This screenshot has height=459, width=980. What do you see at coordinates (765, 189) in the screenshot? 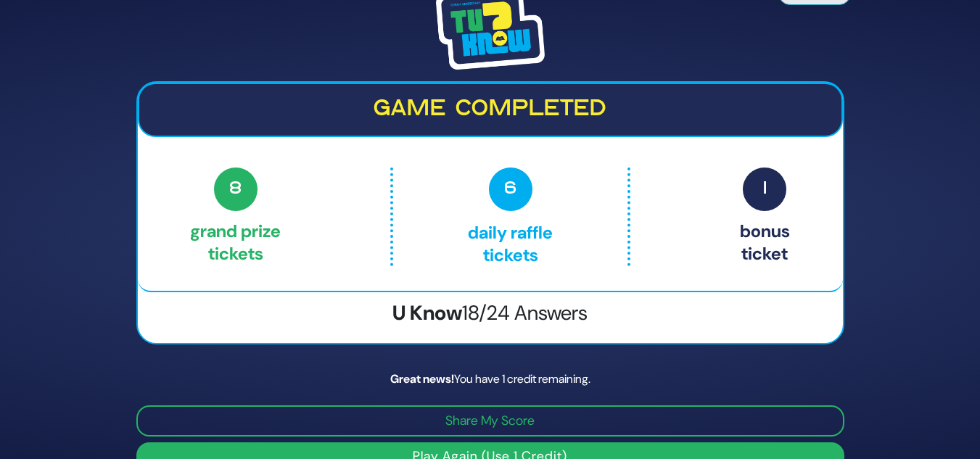
I see `span: 1` at bounding box center [765, 189].